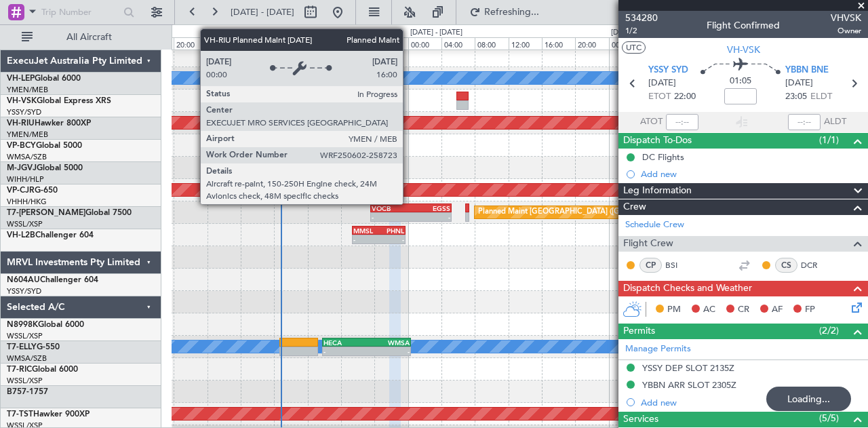 The image size is (868, 428). I want to click on span: Flight Crew, so click(648, 244).